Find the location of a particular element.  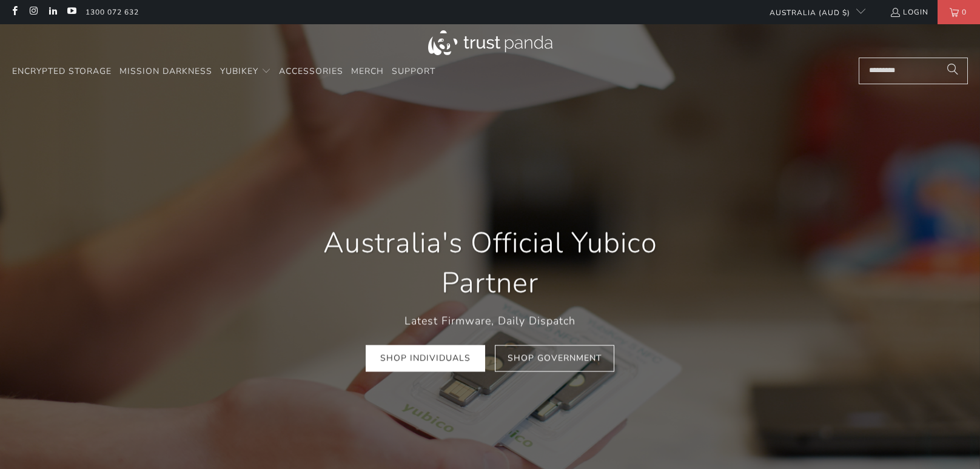

a: Trust Panda Australia on Instagram is located at coordinates (33, 12).